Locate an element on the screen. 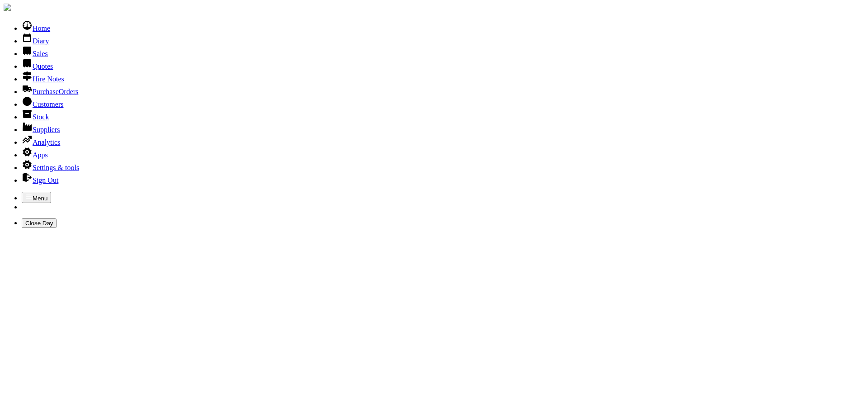 The width and height of the screenshot is (868, 412). a: Analytics is located at coordinates (41, 142).